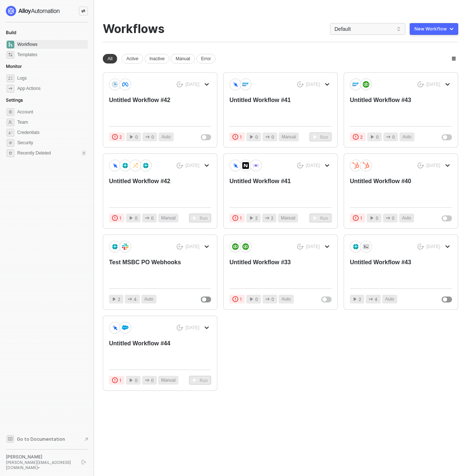 The image size is (467, 476). What do you see at coordinates (14, 66) in the screenshot?
I see `span: Monitor` at bounding box center [14, 66].